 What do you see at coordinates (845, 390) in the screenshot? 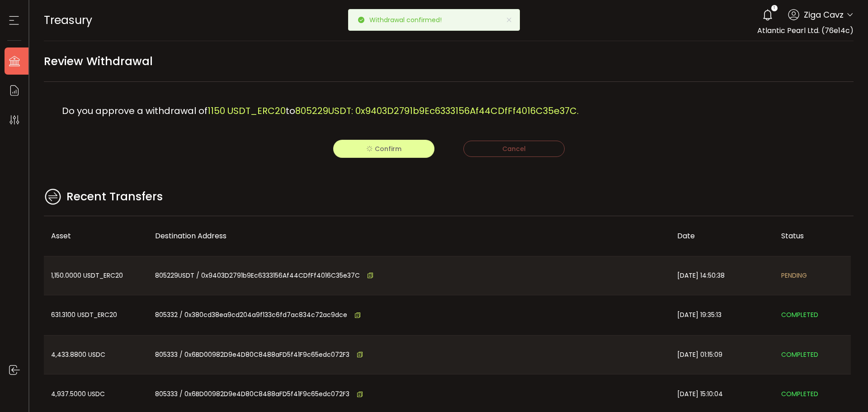
I see `div: Chat Widget` at bounding box center [845, 390].